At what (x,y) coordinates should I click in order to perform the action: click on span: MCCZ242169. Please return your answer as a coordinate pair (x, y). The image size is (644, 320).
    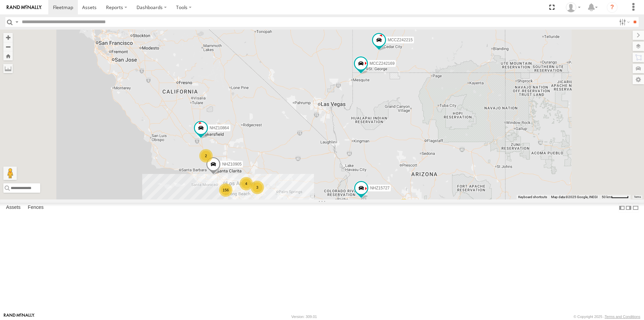
    Looking at the image, I should click on (382, 64).